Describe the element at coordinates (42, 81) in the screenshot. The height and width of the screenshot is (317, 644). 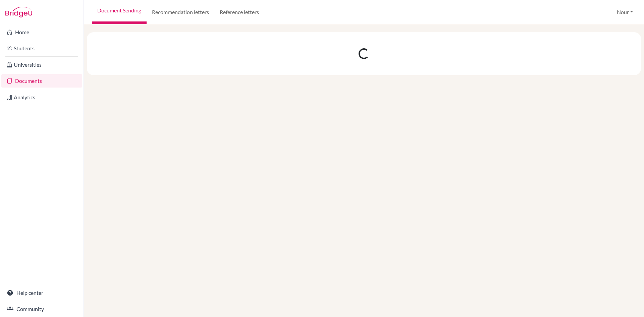
I see `a: Documents` at that location.